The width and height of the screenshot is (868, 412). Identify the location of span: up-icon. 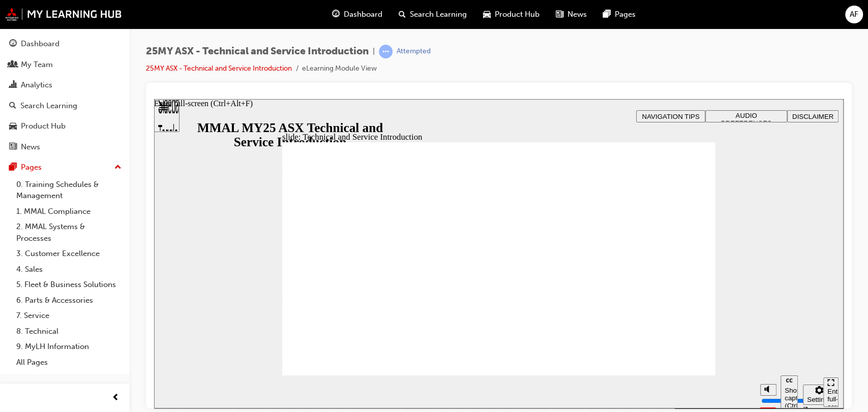
(118, 168).